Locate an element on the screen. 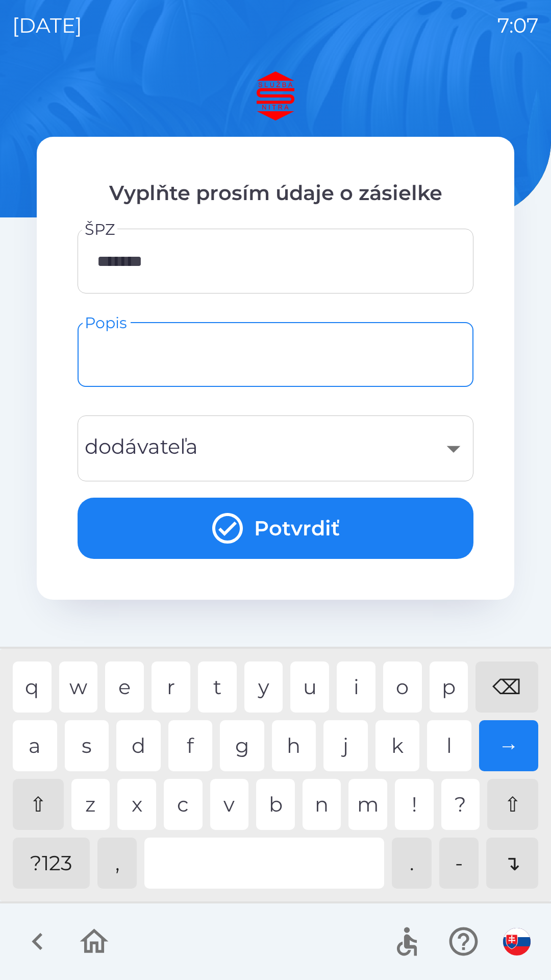 The image size is (551, 980). label: ŠPZ is located at coordinates (99, 229).